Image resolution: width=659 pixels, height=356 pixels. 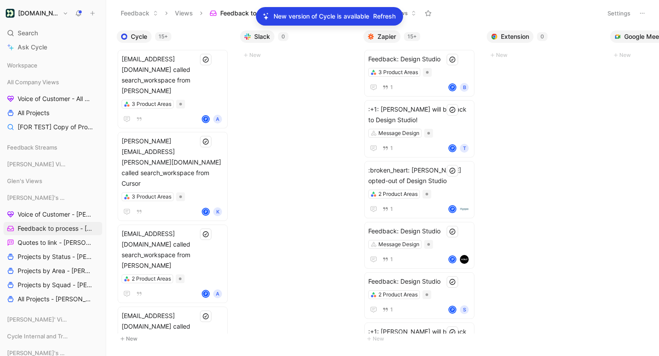 What do you see at coordinates (510, 37) in the screenshot?
I see `button: Extension` at bounding box center [510, 37].